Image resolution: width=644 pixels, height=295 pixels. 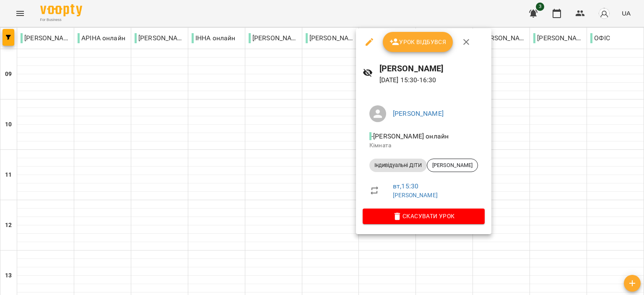 I want to click on button: Скасувати Урок, so click(x=424, y=216).